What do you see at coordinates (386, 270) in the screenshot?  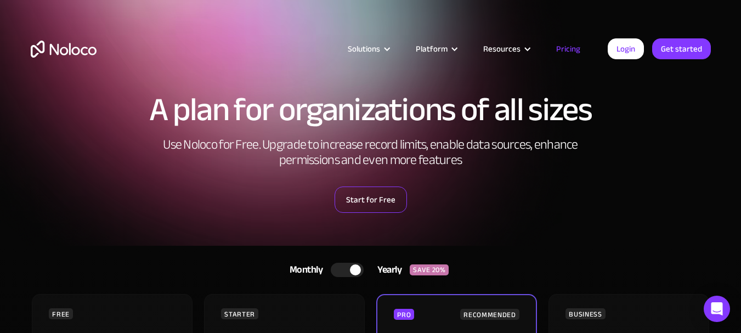 I see `div: Yearly` at bounding box center [386, 270].